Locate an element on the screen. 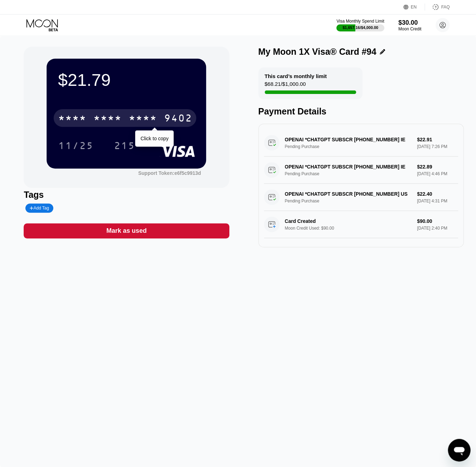 The image size is (476, 467). div: 9402 is located at coordinates (178, 119).